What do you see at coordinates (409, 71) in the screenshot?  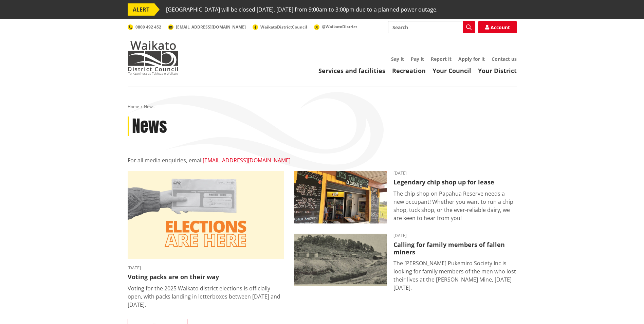 I see `a: Recreation` at bounding box center [409, 71].